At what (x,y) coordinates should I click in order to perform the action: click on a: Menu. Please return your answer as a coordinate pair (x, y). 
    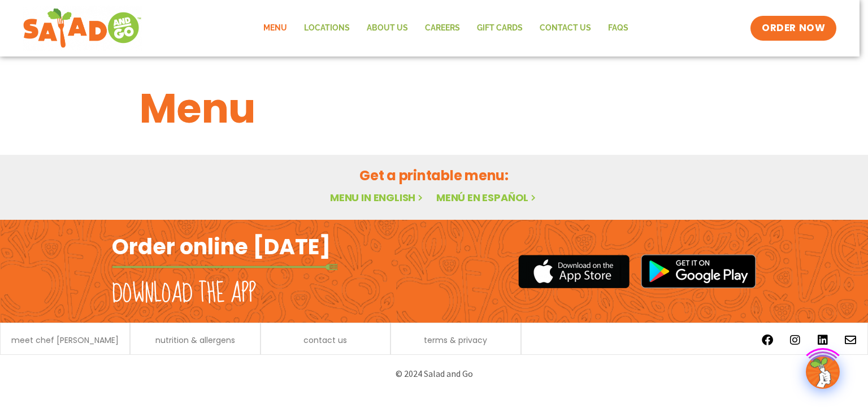
    Looking at the image, I should click on (275, 28).